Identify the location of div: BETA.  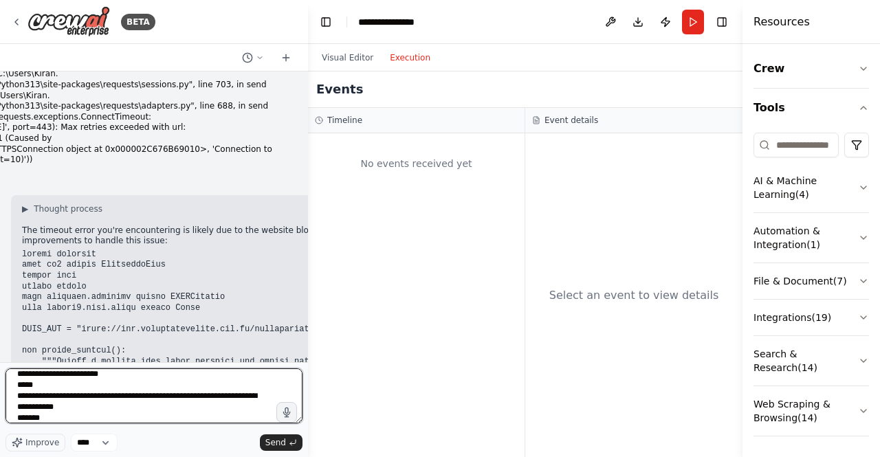
(138, 22).